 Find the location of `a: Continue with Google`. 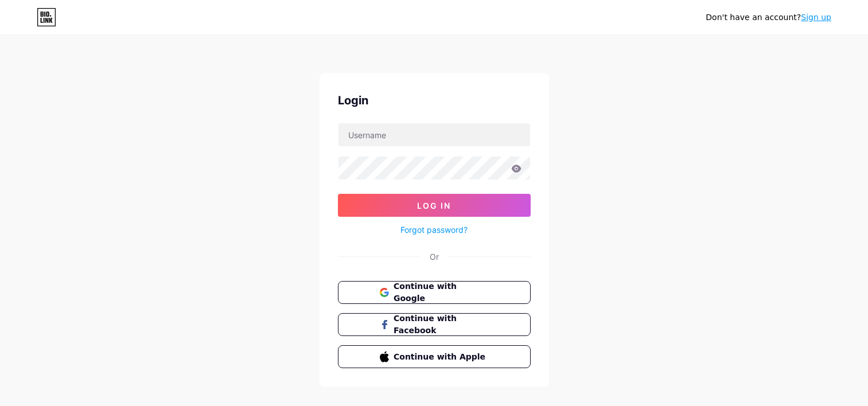

a: Continue with Google is located at coordinates (434, 293).